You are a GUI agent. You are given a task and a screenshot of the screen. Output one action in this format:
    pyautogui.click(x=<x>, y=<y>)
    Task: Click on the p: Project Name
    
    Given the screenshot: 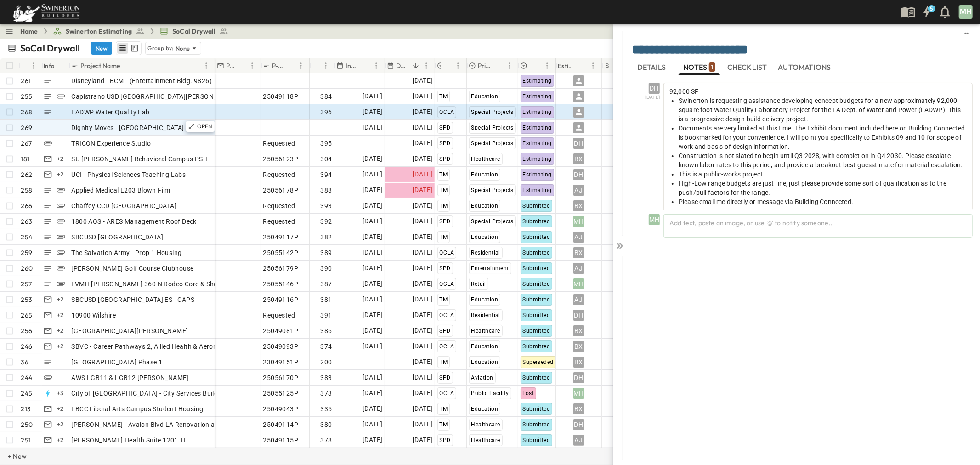 What is the action you would take?
    pyautogui.click(x=100, y=66)
    